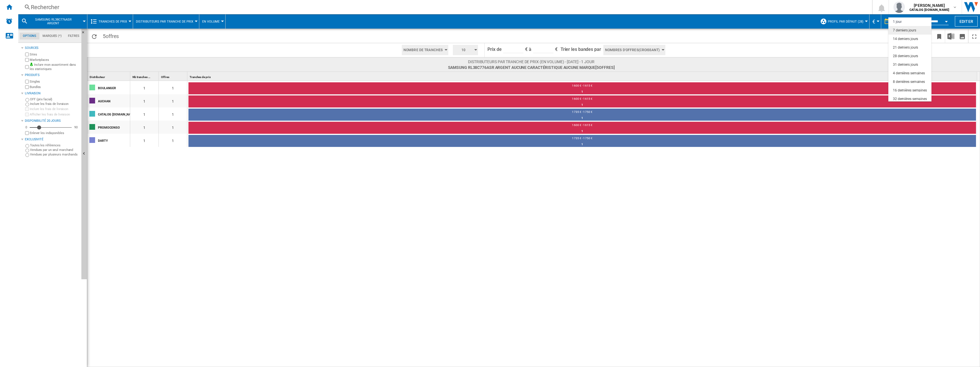 Image resolution: width=980 pixels, height=367 pixels. I want to click on div: 7 derniers jours, so click(904, 30).